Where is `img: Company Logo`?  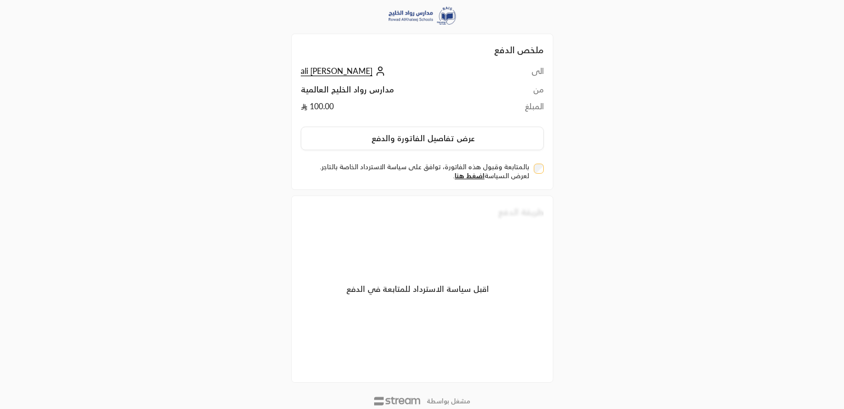
img: Company Logo is located at coordinates (422, 16).